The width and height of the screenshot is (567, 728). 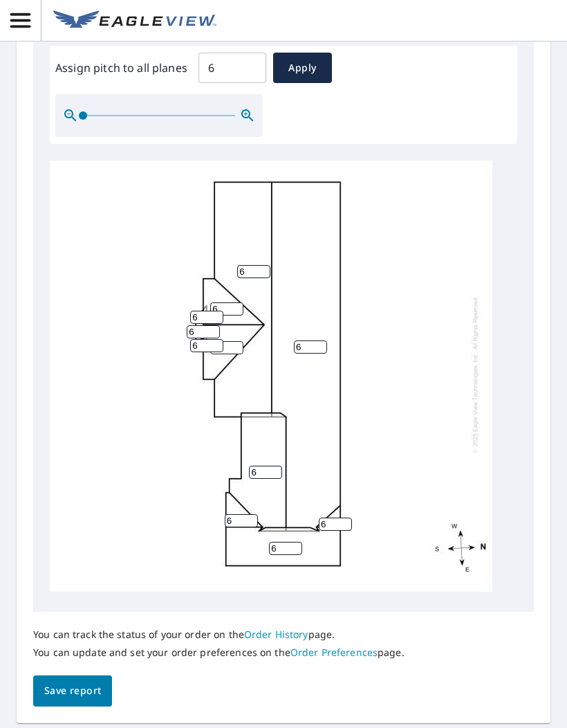 I want to click on input: 00.0, so click(x=233, y=68).